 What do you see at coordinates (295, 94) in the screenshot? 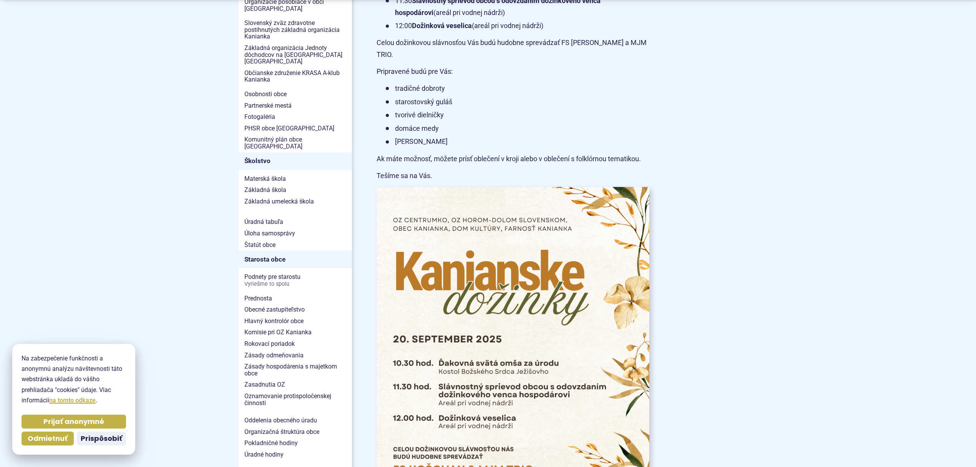
I see `a: Osobnosti obce` at bounding box center [295, 94].